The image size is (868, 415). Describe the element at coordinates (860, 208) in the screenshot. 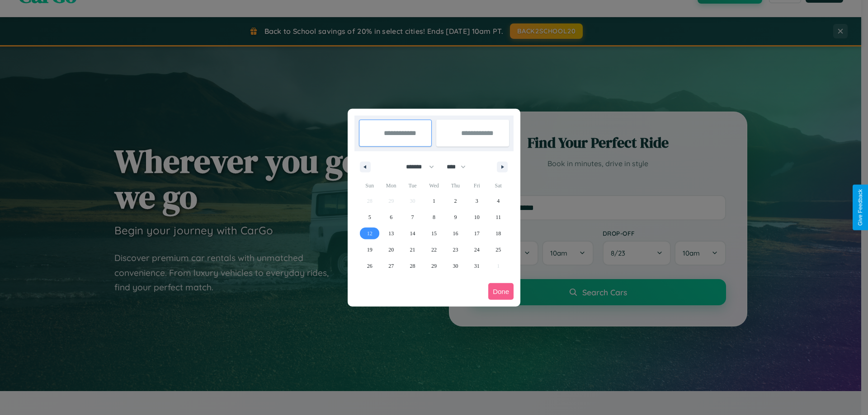

I see `div: Give Feedback` at that location.